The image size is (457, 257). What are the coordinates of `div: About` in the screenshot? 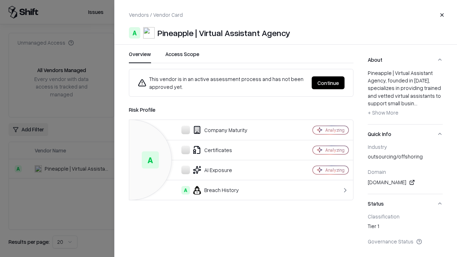 It's located at (405, 97).